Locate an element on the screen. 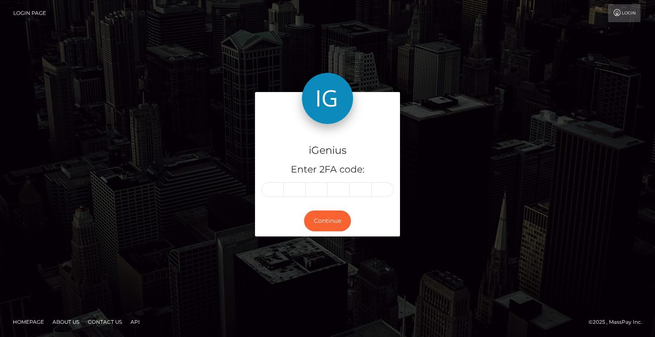  a: API is located at coordinates (135, 322).